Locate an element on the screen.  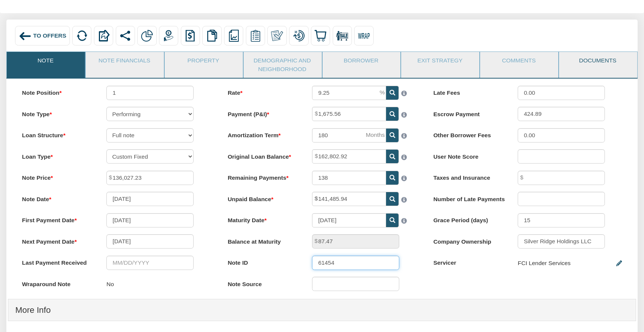
span: To Offers is located at coordinates (49, 35).